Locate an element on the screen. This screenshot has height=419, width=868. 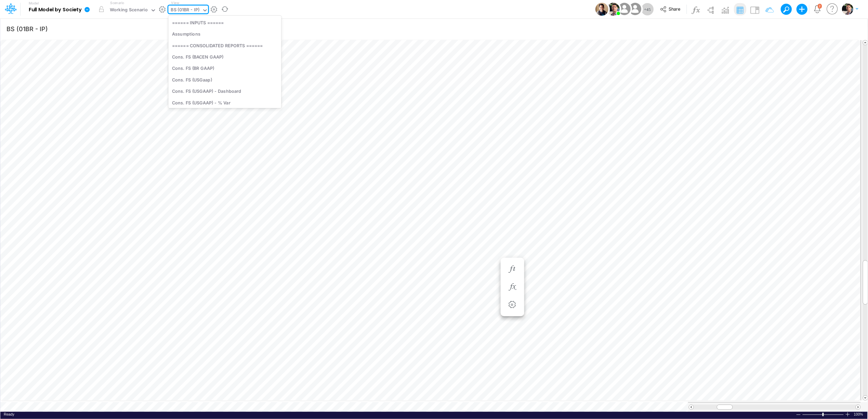
label: Scenario is located at coordinates (117, 3).